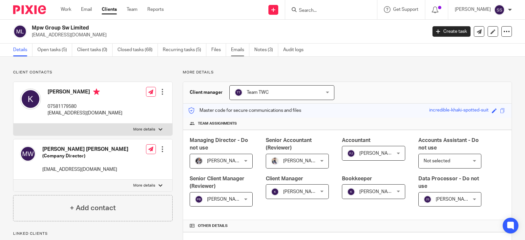 This screenshot has height=240, width=525. Describe the element at coordinates (86, 10) in the screenshot. I see `a: Email` at that location.